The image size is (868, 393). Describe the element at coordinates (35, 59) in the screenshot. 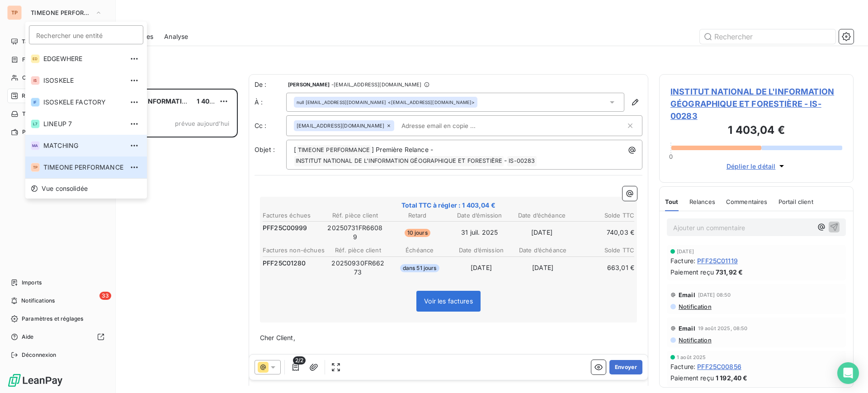

I see `div: ED` at that location.